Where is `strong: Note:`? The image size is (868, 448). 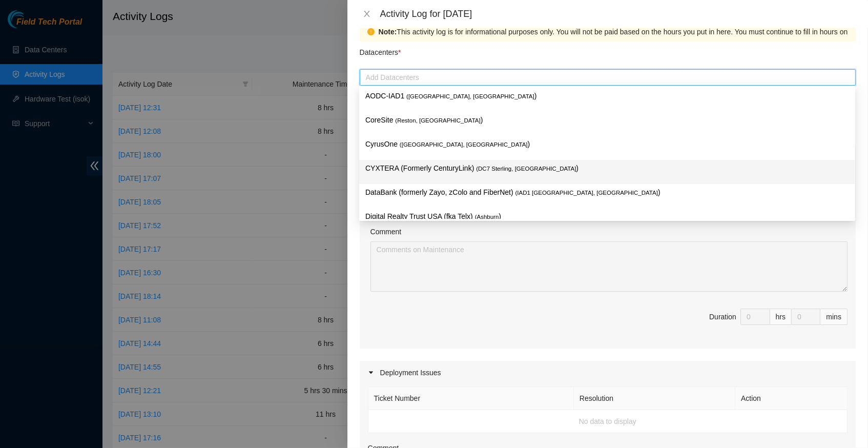
strong: Note: is located at coordinates (388, 32).